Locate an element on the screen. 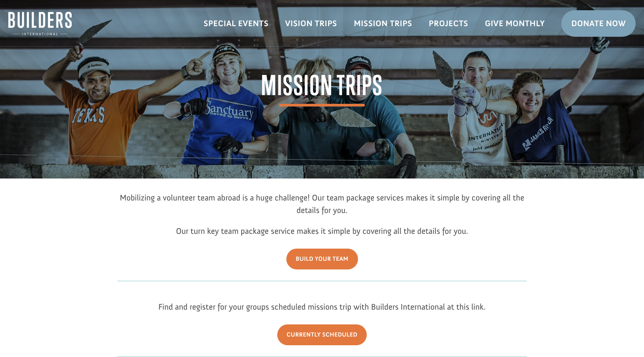 This screenshot has height=357, width=644. a: Build Your Team is located at coordinates (322, 259).